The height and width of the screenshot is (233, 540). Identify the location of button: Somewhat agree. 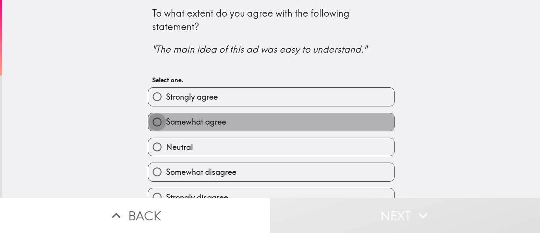
(271, 122).